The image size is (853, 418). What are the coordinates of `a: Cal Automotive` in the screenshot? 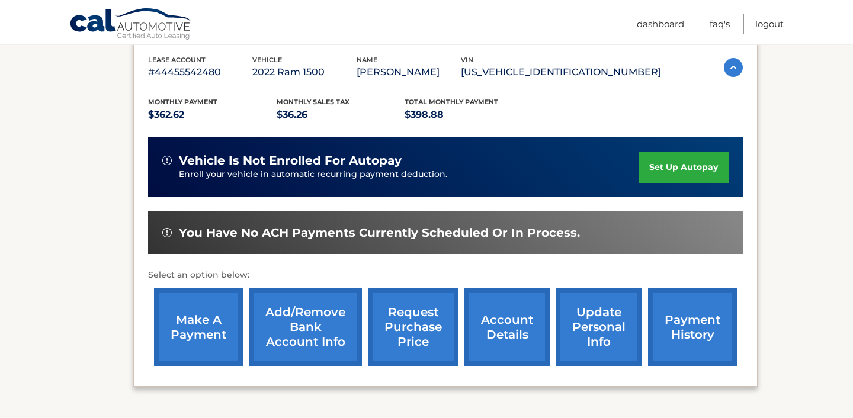 It's located at (131, 25).